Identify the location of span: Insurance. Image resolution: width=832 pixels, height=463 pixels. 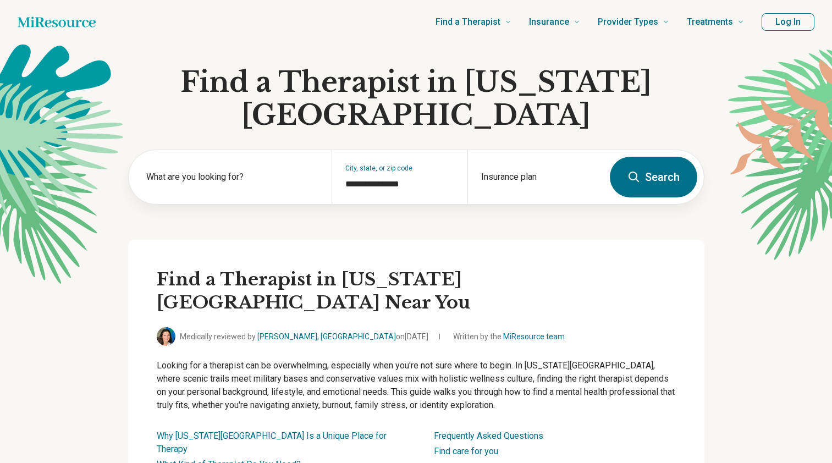
(549, 22).